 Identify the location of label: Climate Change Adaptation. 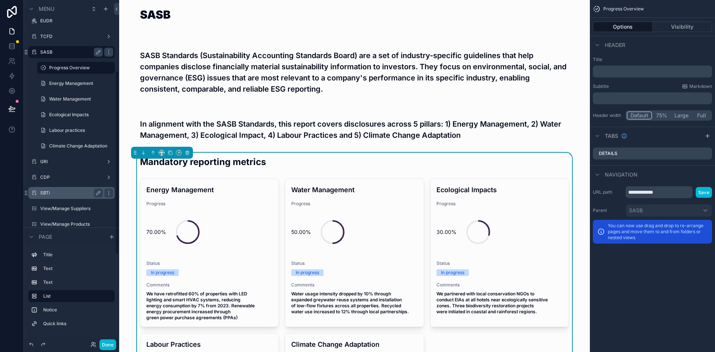
(81, 146).